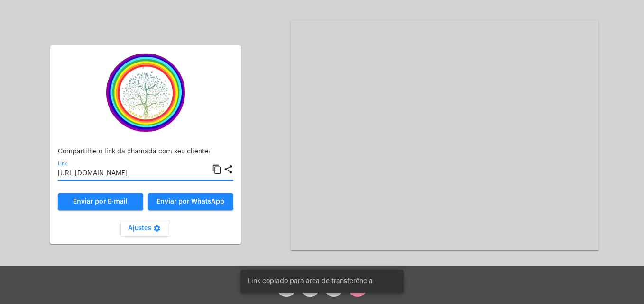 This screenshot has width=644, height=304. Describe the element at coordinates (145, 228) in the screenshot. I see `span: Ajustes` at that location.